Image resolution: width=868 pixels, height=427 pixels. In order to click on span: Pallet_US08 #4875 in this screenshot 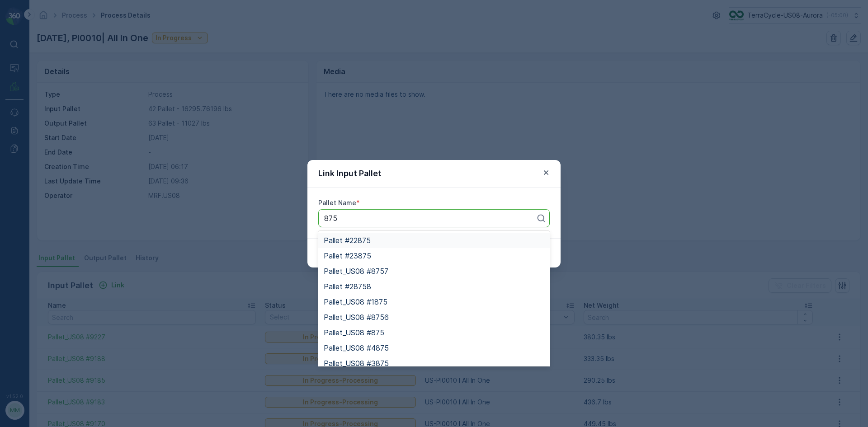, I will do `click(356, 348)`.